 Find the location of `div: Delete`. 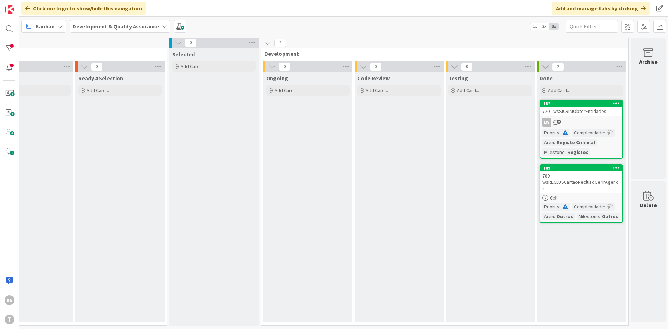

div: Delete is located at coordinates (648, 205).